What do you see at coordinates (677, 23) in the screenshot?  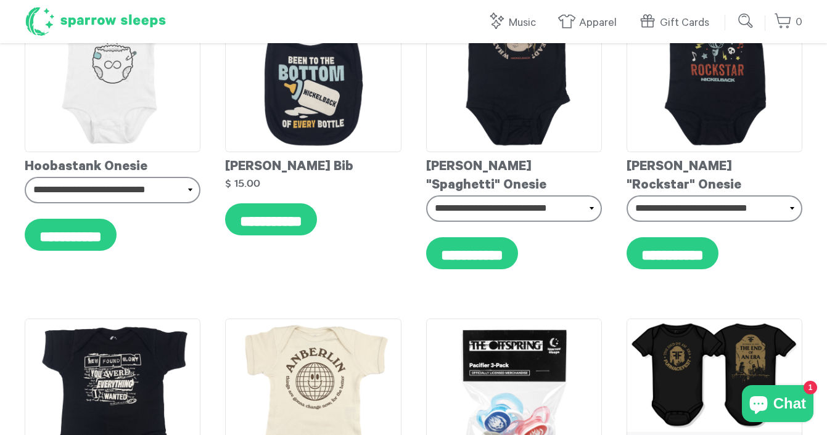 I see `a: Gift Cards` at bounding box center [677, 23].